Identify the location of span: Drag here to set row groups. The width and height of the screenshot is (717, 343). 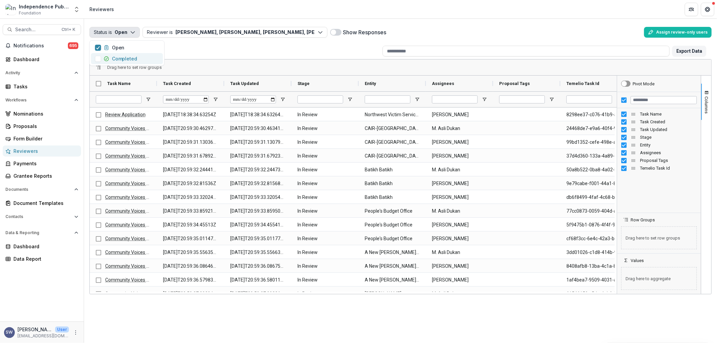
(135, 67).